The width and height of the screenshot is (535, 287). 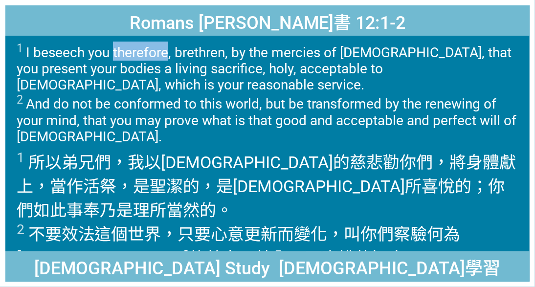 What do you see at coordinates (267, 209) in the screenshot?
I see `span: 所以` at bounding box center [267, 209].